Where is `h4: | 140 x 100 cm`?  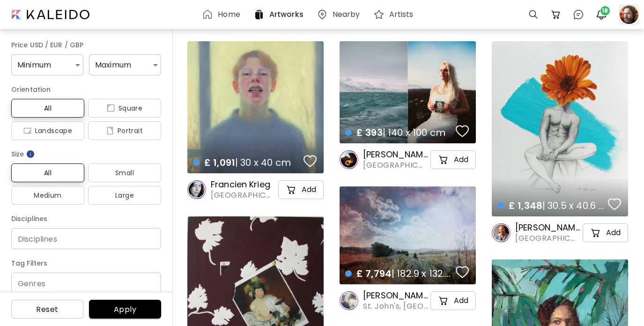 h4: | 140 x 100 cm is located at coordinates (399, 133).